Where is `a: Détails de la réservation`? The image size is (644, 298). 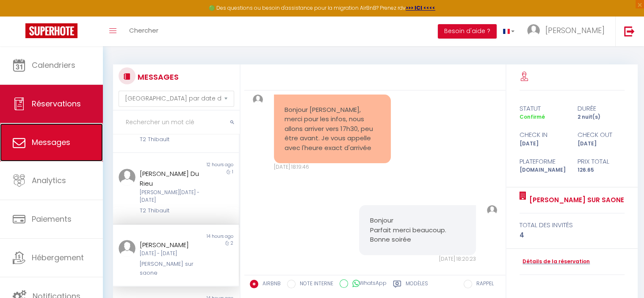 a: Détails de la réservation is located at coordinates (555, 262).